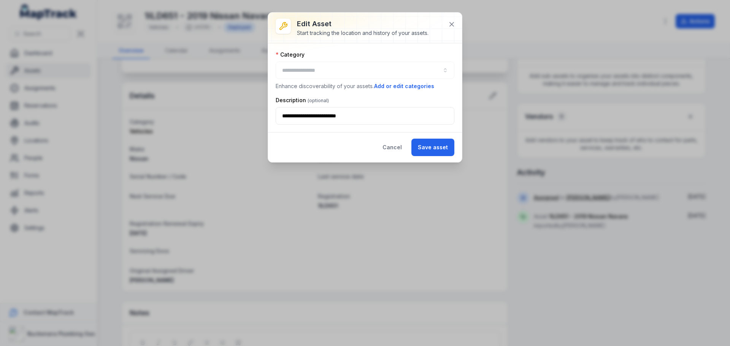 This screenshot has height=346, width=730. Describe the element at coordinates (432, 147) in the screenshot. I see `button: Save asset` at that location.